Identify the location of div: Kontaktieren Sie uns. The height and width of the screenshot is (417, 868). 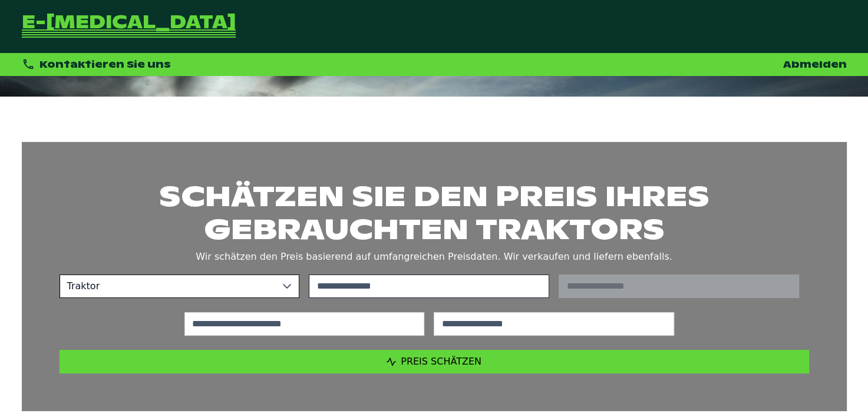
(97, 64).